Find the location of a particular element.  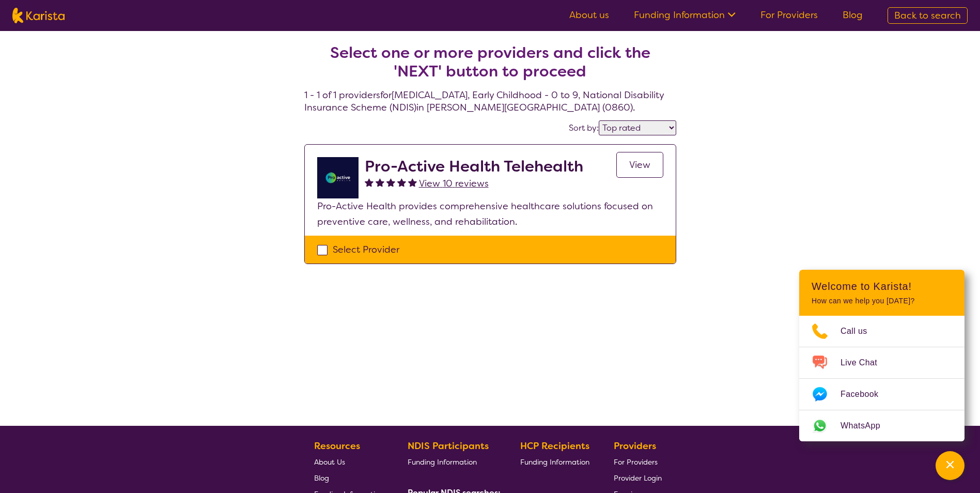

a: Back to search is located at coordinates (927, 16).